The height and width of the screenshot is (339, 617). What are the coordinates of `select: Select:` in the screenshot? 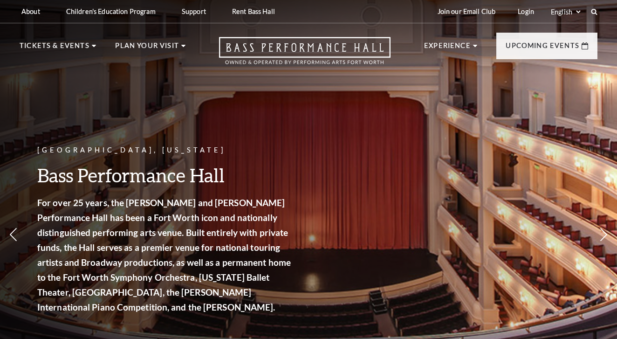 It's located at (565, 12).